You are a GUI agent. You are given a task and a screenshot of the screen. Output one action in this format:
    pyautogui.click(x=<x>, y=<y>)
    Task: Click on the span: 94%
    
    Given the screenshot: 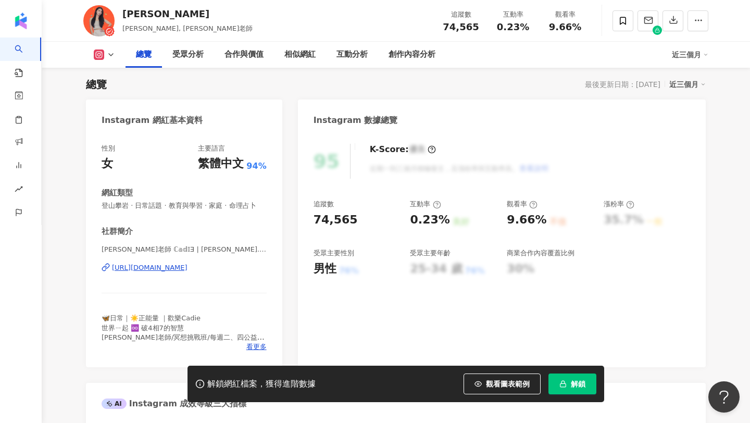 What is the action you would take?
    pyautogui.click(x=256, y=166)
    